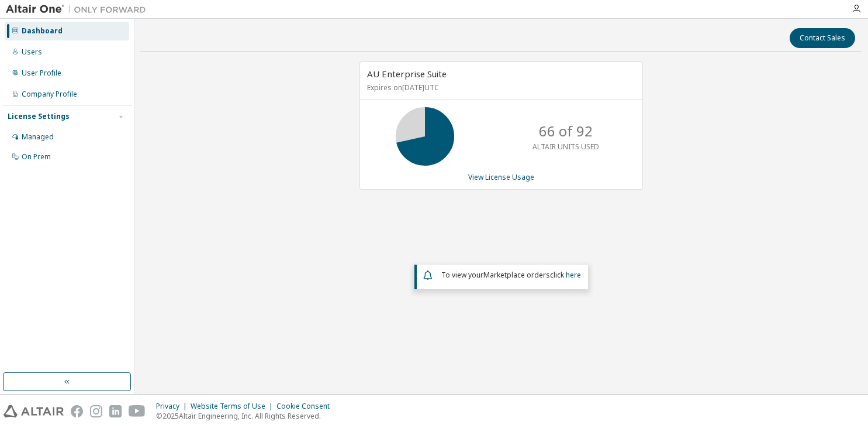 The width and height of the screenshot is (868, 428). What do you see at coordinates (38, 116) in the screenshot?
I see `div: License Settings` at bounding box center [38, 116].